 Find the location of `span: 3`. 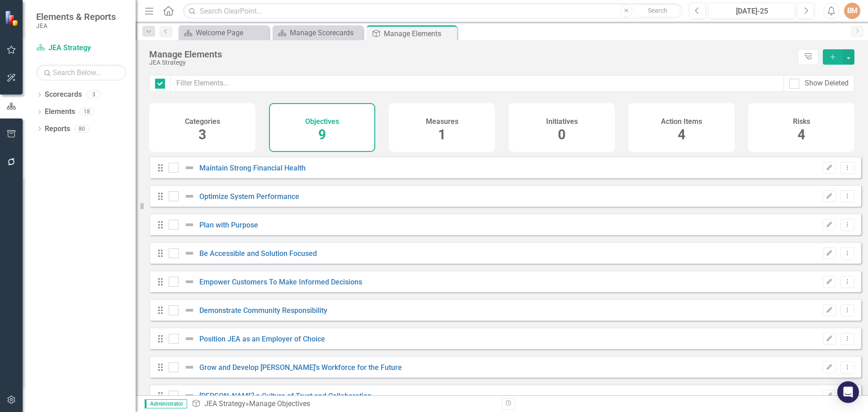

span: 3 is located at coordinates (202, 134).